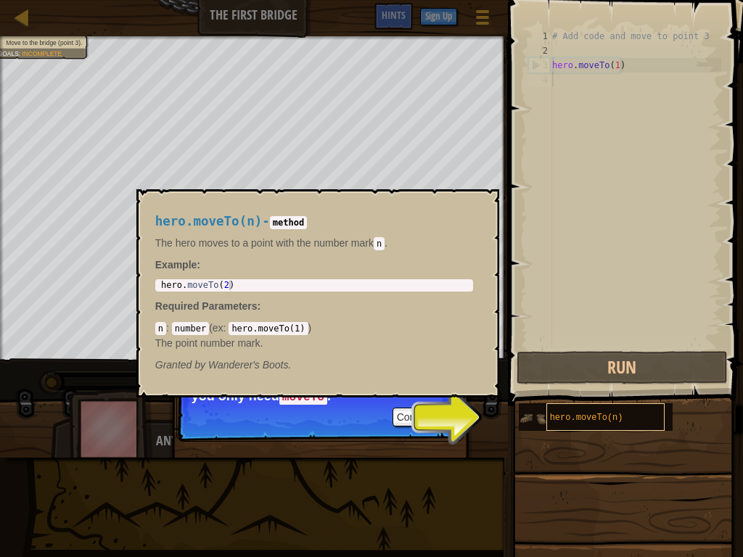  Describe the element at coordinates (288, 223) in the screenshot. I see `code: method` at that location.